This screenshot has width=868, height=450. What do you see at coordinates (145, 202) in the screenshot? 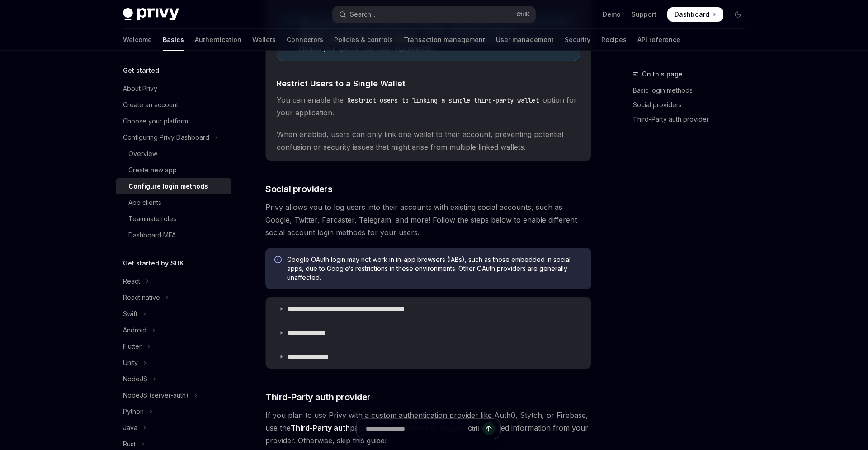
I see `div: App clients` at bounding box center [145, 202].